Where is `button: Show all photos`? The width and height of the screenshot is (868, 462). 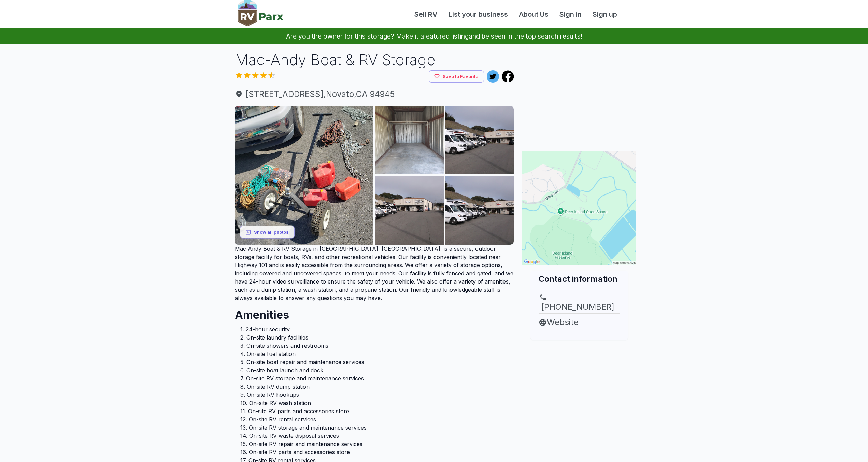
button: Show all photos is located at coordinates (268, 232).